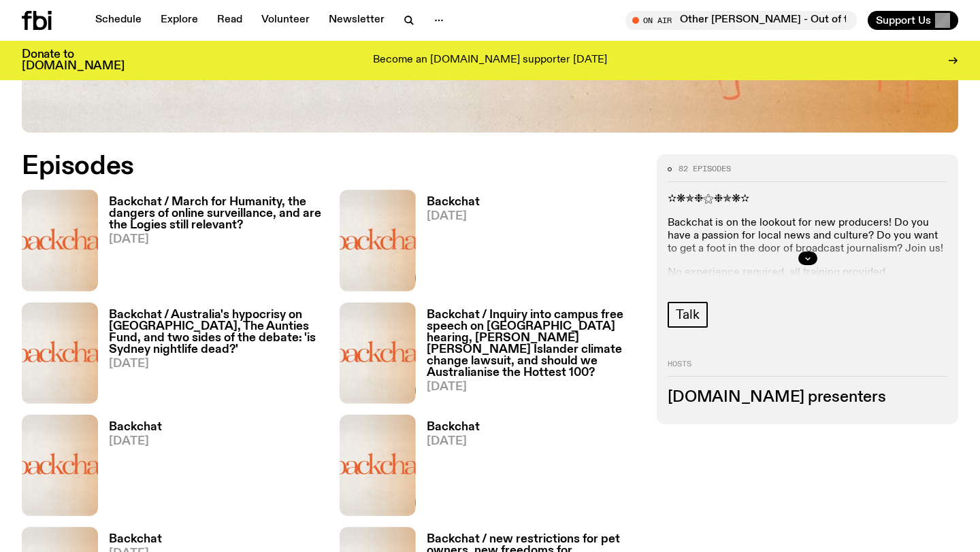 Image resolution: width=980 pixels, height=552 pixels. Describe the element at coordinates (330, 167) in the screenshot. I see `h2: Episodes` at that location.